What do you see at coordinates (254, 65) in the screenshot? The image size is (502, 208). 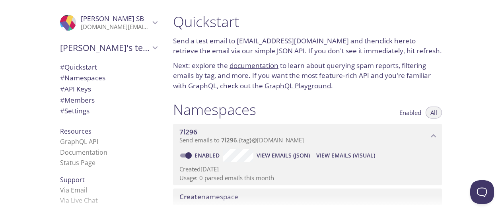 I see `a: documentation` at bounding box center [254, 65].